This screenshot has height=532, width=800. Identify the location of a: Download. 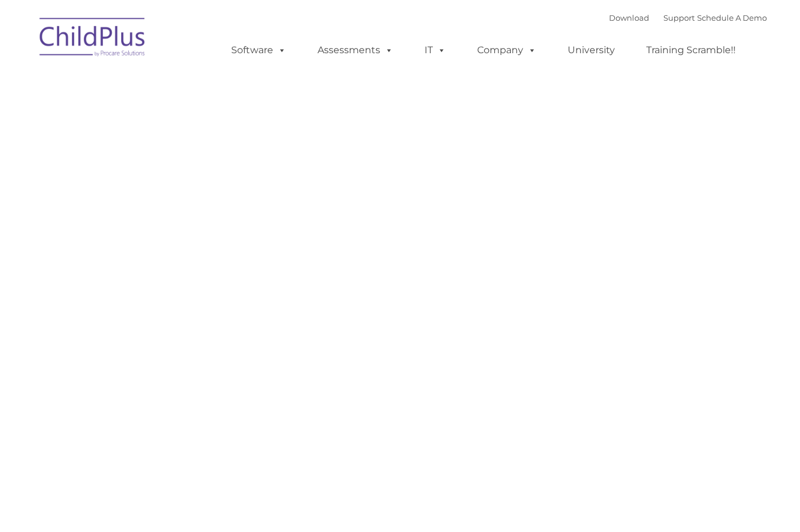
(629, 18).